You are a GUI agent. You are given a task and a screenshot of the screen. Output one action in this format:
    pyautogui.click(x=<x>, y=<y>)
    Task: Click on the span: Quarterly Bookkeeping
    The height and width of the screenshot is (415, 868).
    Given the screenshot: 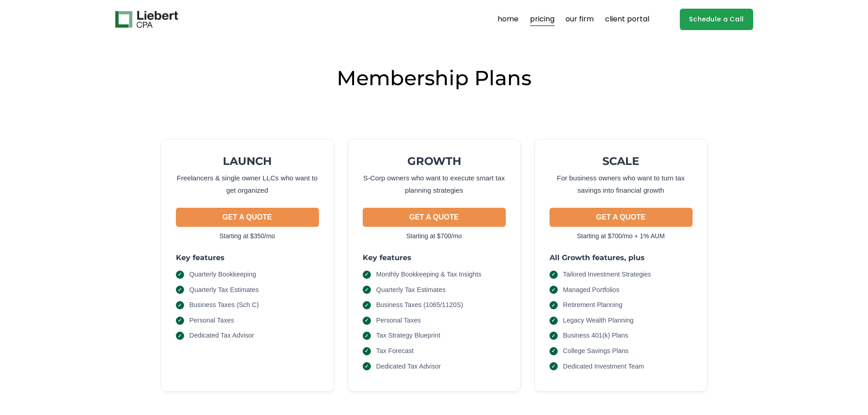 What is the action you would take?
    pyautogui.click(x=223, y=274)
    